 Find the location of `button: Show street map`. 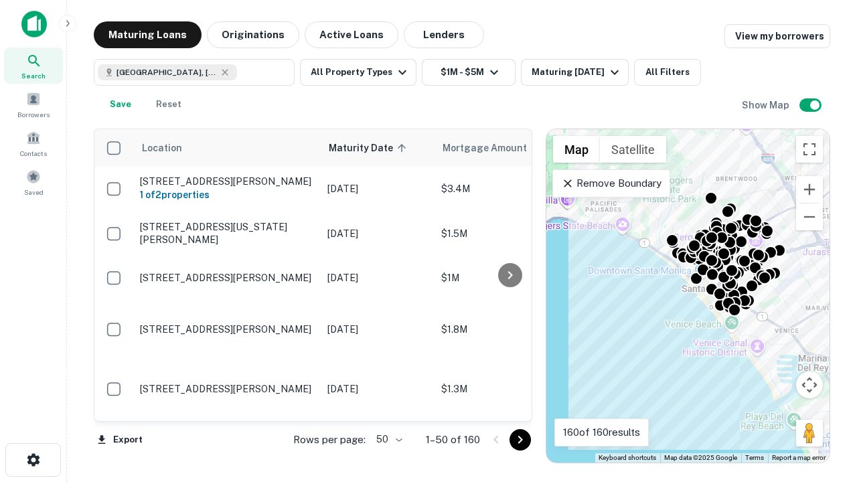

button: Show street map is located at coordinates (577, 149).